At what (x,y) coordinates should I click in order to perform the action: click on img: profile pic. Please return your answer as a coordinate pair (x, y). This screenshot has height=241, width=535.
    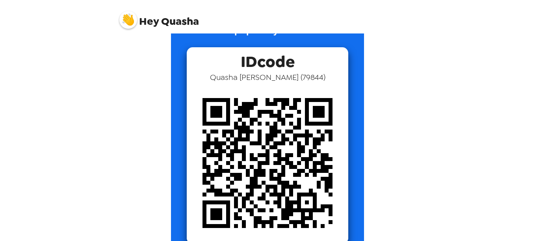
    Looking at the image, I should click on (128, 20).